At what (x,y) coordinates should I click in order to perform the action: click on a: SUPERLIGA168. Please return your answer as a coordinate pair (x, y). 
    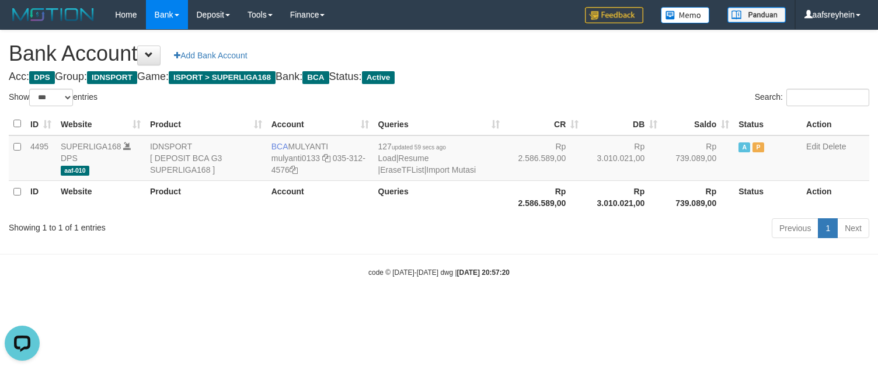
    Looking at the image, I should click on (91, 147).